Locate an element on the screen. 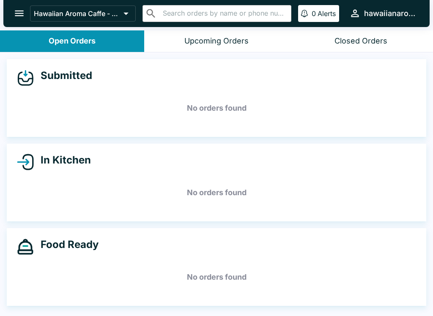 Image resolution: width=433 pixels, height=316 pixels. div: Closed Orders is located at coordinates (361, 41).